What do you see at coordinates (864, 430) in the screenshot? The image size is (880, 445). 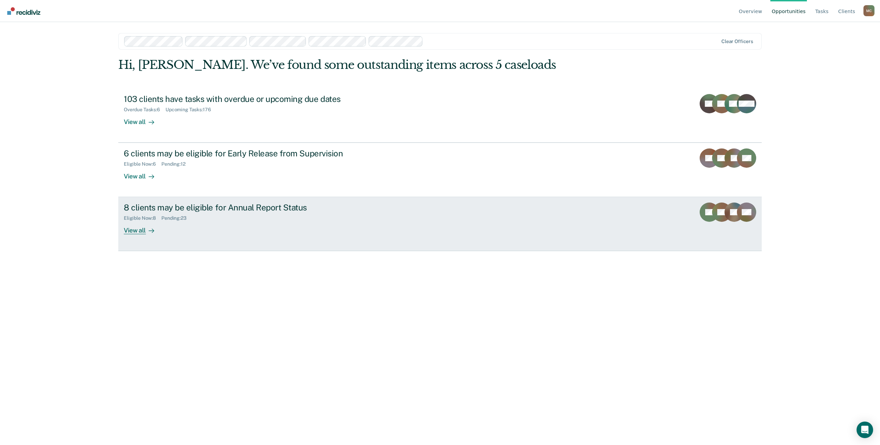 I see `div: Open Intercom Messenger` at bounding box center [864, 430].